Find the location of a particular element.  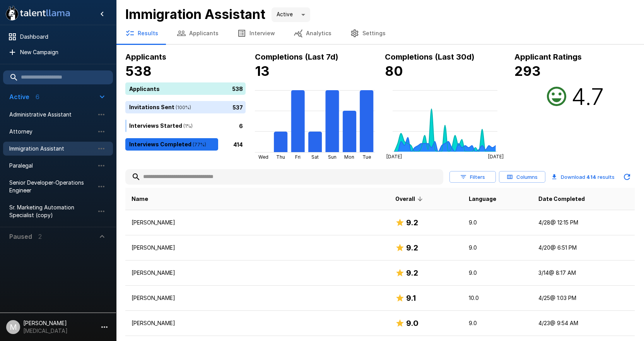

td: 4/25 @ 1:03 PM is located at coordinates (583, 298).